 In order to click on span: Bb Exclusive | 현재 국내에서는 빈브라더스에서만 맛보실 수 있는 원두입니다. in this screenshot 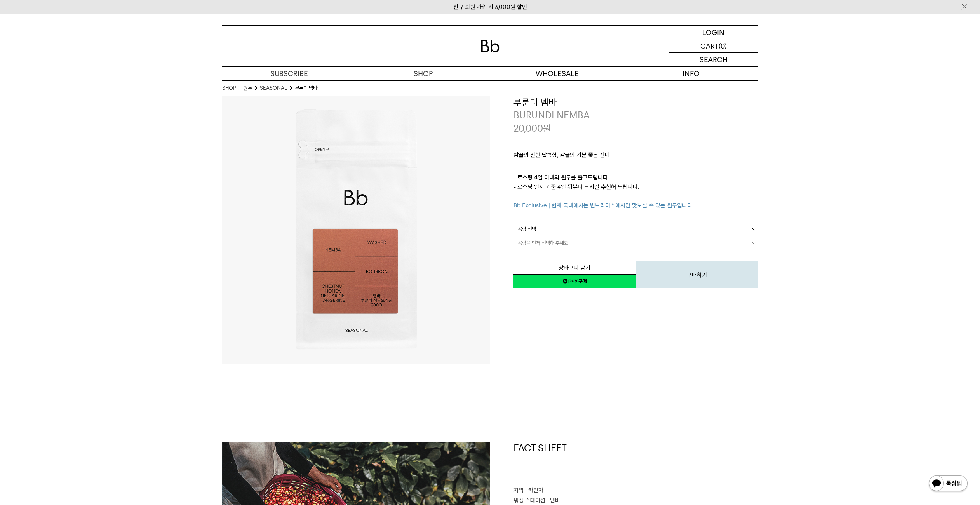, I will do `click(603, 205)`.